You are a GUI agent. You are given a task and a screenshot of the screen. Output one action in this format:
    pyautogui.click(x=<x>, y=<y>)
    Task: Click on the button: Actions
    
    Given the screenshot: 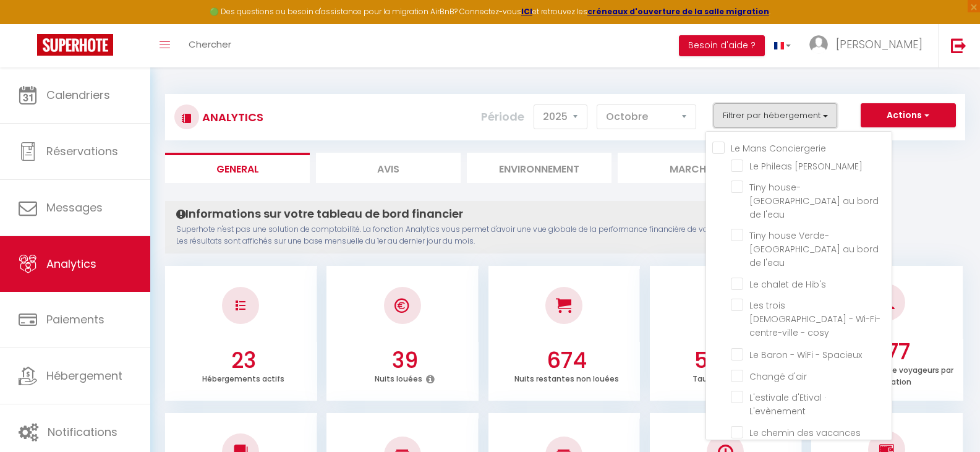 What is the action you would take?
    pyautogui.click(x=908, y=115)
    